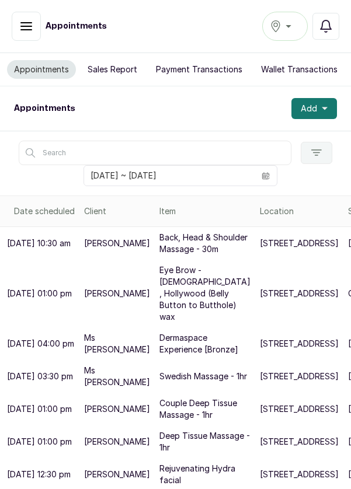  I want to click on p: Couple Deep Tissue Massage - 1hr, so click(205, 409).